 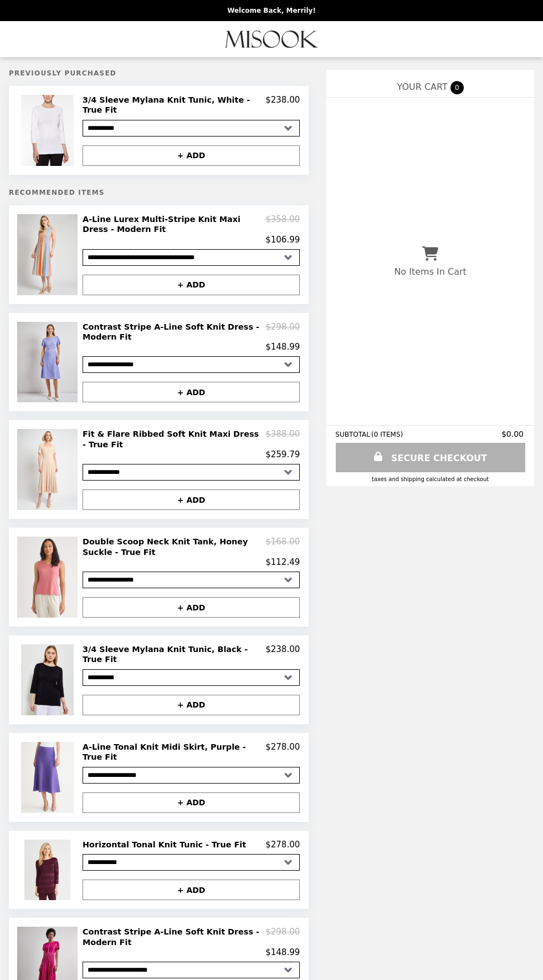 What do you see at coordinates (431, 479) in the screenshot?
I see `div: Taxes and Shipping calculated at checkout` at bounding box center [431, 479].